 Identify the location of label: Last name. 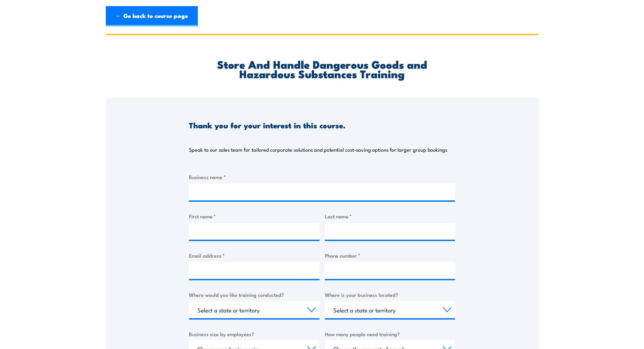
(390, 216).